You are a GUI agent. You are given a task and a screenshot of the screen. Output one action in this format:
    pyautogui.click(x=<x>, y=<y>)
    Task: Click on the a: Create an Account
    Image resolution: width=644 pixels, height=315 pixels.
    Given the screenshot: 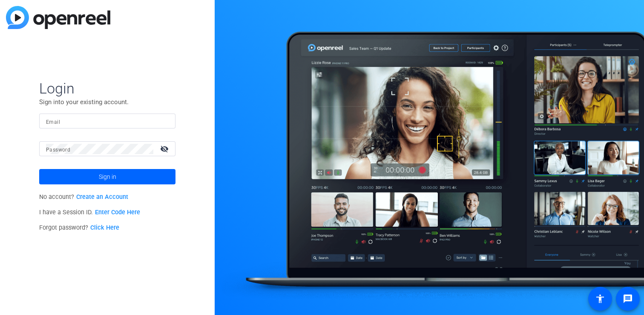 What is the action you would take?
    pyautogui.click(x=102, y=197)
    